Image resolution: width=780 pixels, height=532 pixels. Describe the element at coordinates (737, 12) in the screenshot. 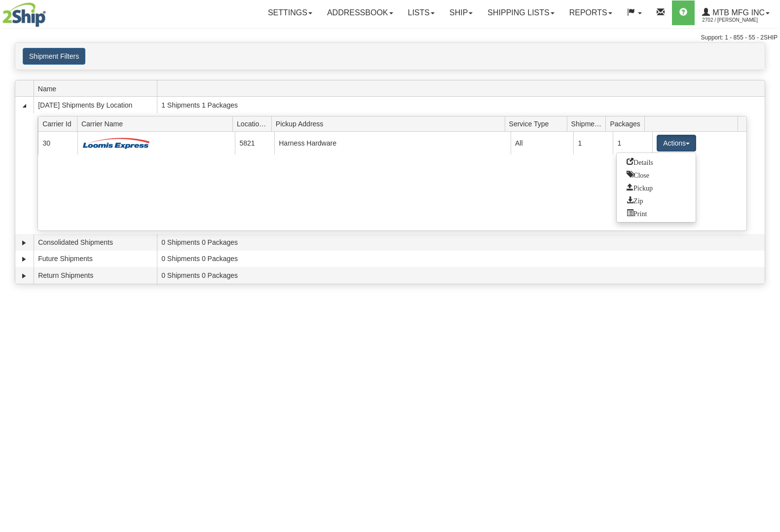

I see `span: MTB MFG INC` at that location.